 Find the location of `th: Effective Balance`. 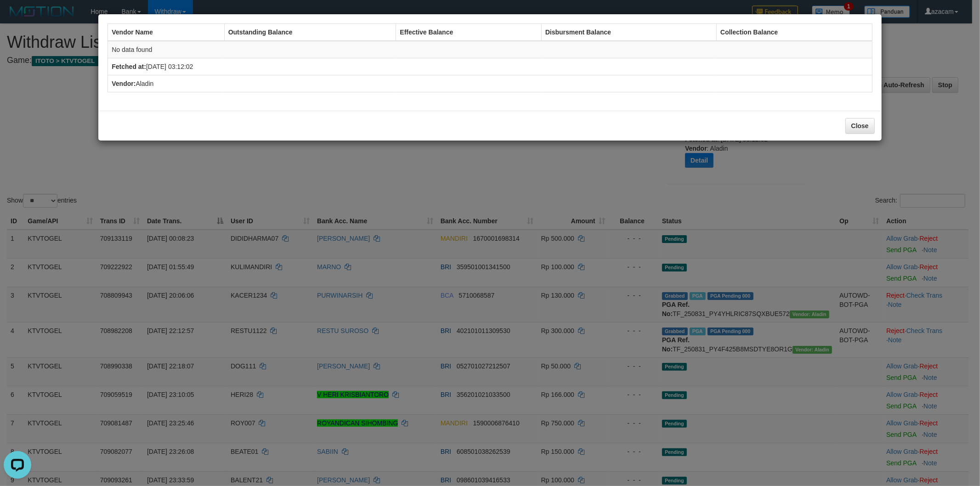

th: Effective Balance is located at coordinates (469, 32).